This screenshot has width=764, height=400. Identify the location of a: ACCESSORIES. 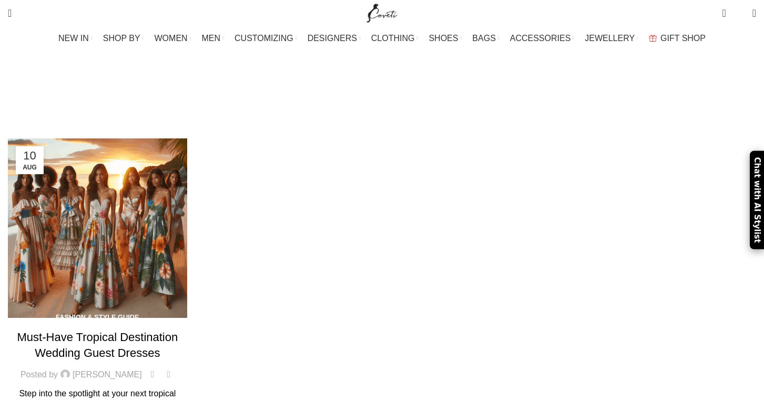
(542, 38).